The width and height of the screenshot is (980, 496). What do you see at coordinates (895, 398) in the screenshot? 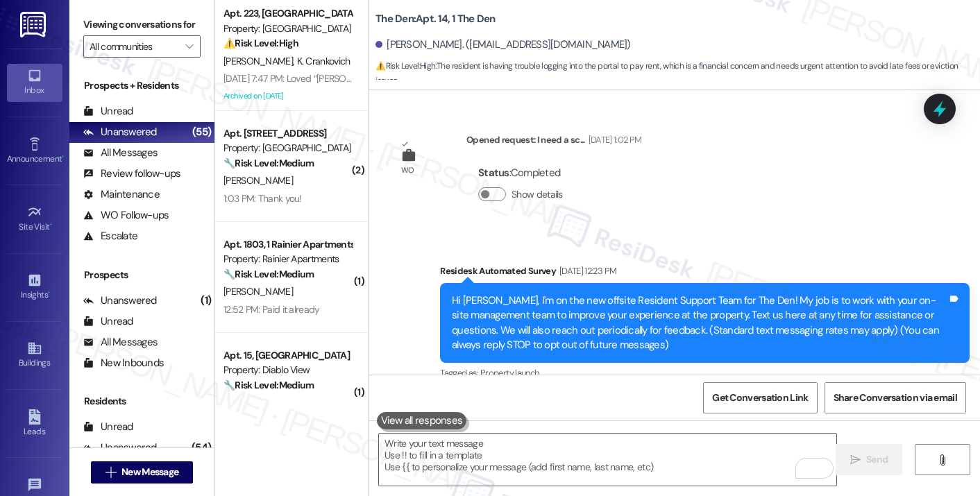
I see `button: Share Conversation via email` at bounding box center [895, 398].